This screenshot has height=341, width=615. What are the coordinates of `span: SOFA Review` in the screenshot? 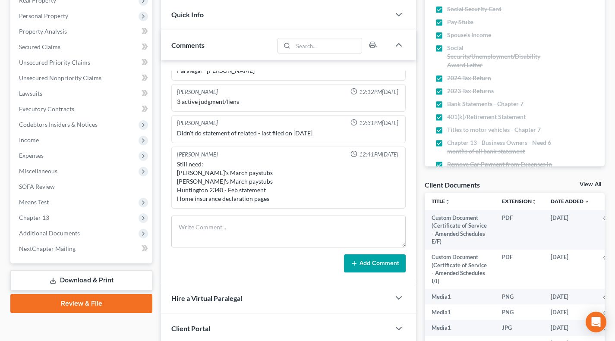 It's located at (37, 186).